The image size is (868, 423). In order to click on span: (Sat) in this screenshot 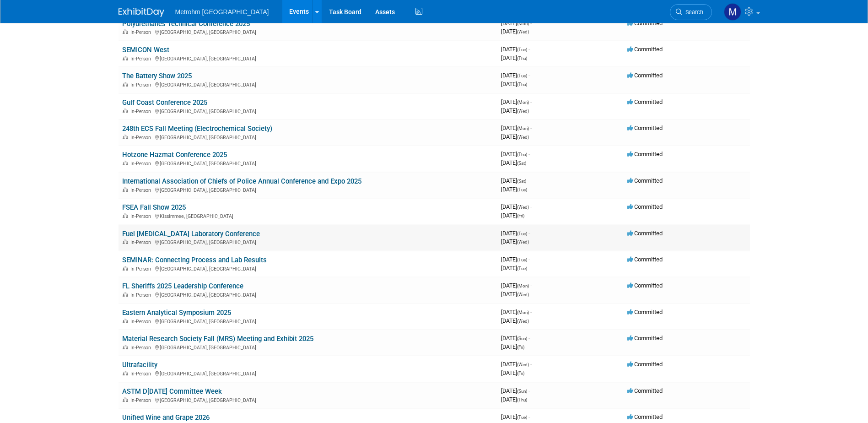, I will do `click(521, 163)`.